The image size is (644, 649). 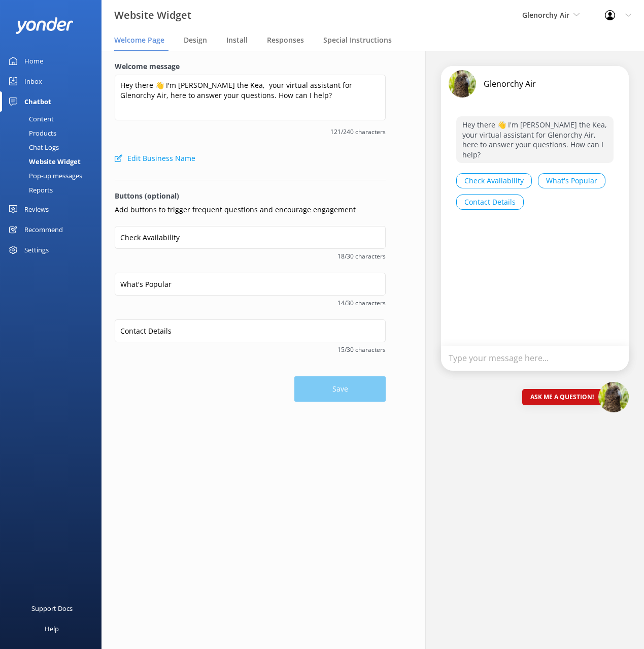 I want to click on a: Pop-up messages, so click(x=54, y=176).